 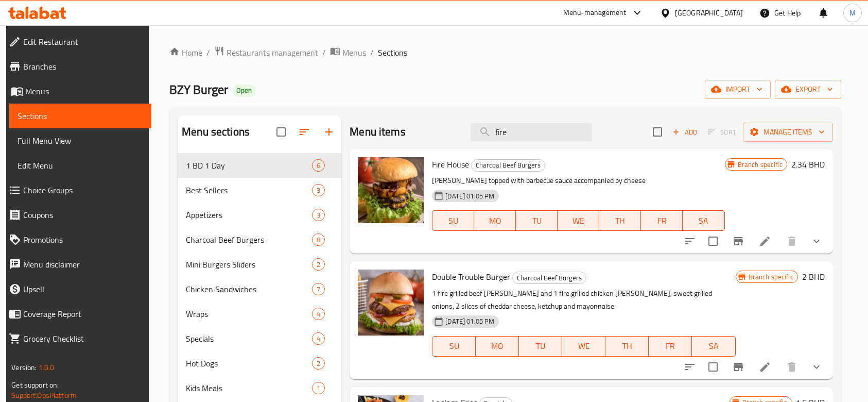 What do you see at coordinates (453, 220) in the screenshot?
I see `span: SU` at bounding box center [453, 220].